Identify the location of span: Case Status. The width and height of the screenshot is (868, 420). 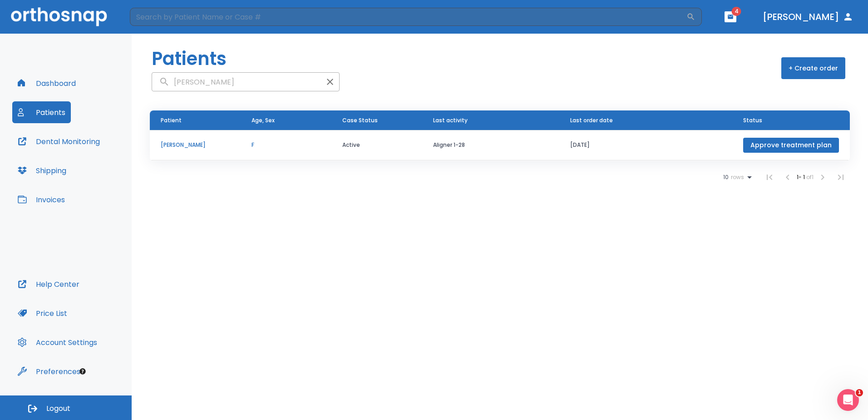
(360, 121).